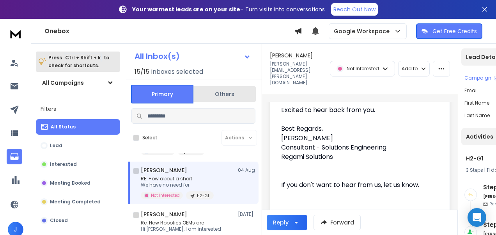 The width and height of the screenshot is (496, 235). Describe the element at coordinates (63, 164) in the screenshot. I see `p: Interested` at that location.